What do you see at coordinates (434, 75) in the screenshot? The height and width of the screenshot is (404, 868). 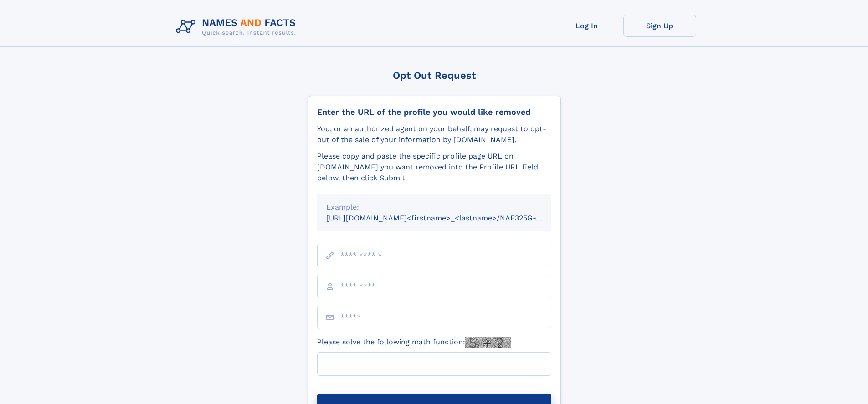 I see `div: Opt Out Request` at bounding box center [434, 75].